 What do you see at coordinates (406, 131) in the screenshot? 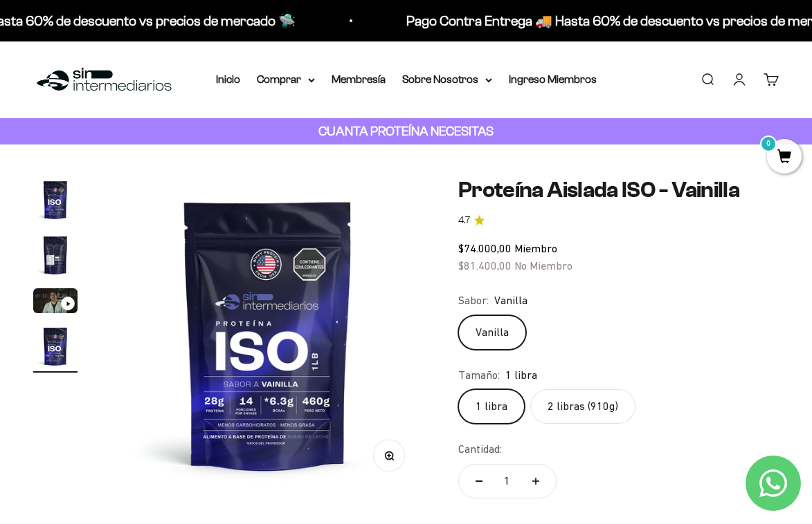
I see `strong: CUANTA PROTEÍNA NECESITAS` at bounding box center [406, 131].